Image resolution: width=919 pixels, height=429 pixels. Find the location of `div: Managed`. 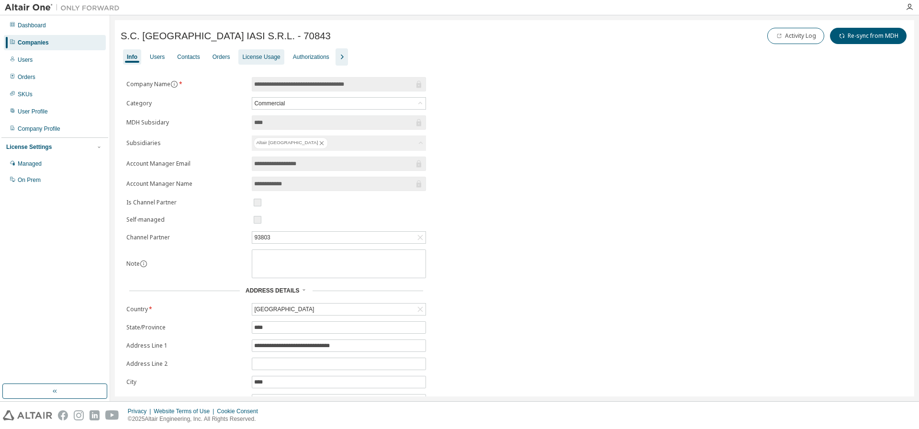

div: Managed is located at coordinates (30, 164).